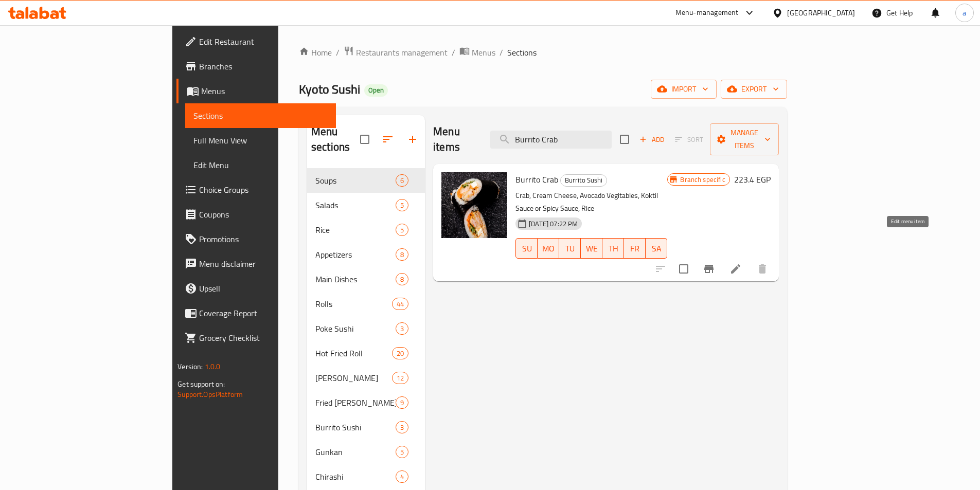 This screenshot has height=490, width=980. Describe the element at coordinates (356, 328) in the screenshot. I see `div: Poke Sushi` at that location.